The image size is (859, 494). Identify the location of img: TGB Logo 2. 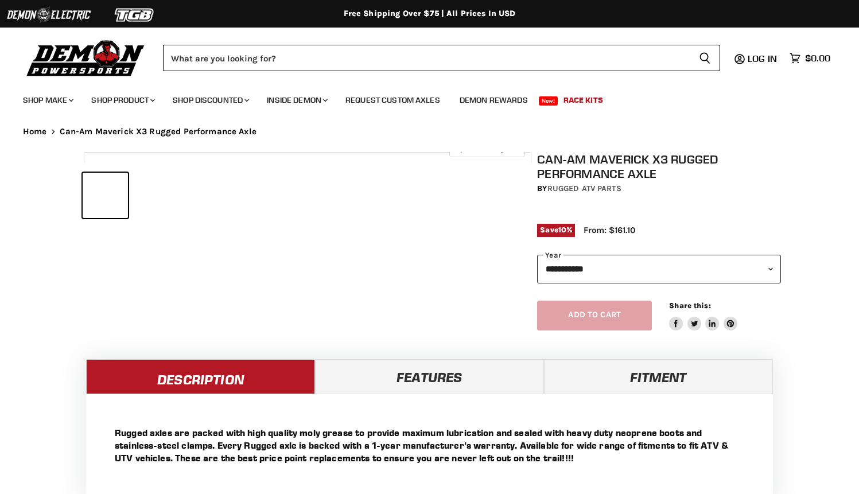
(135, 15).